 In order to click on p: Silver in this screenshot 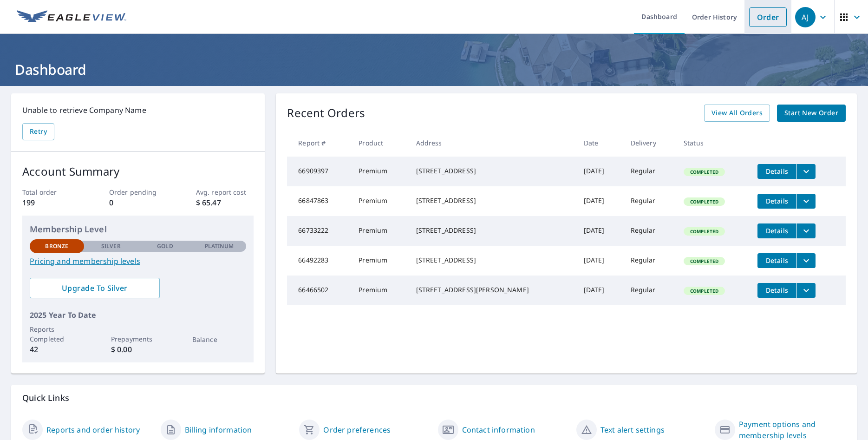, I will do `click(111, 246)`.